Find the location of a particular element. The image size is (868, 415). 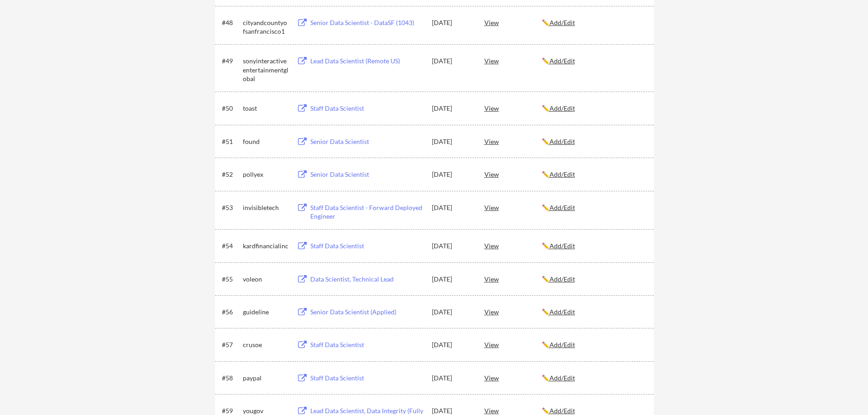

div: sonyinteractiveentertainmentglobal is located at coordinates (266, 70).